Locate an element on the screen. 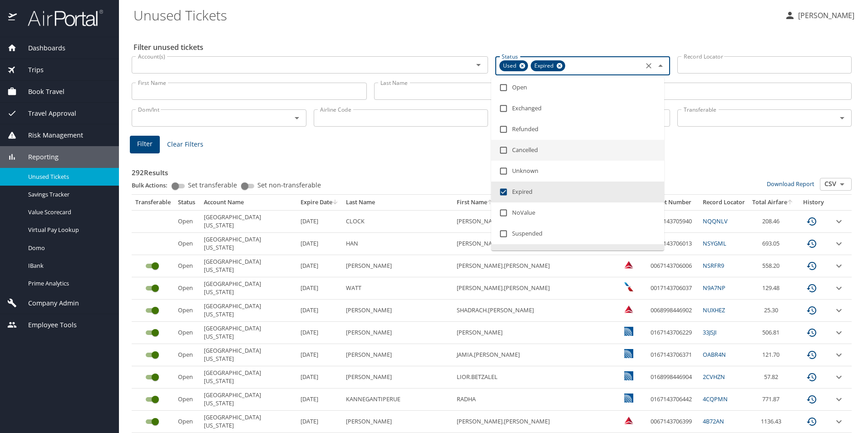 The width and height of the screenshot is (868, 433). li: Used is located at coordinates (577, 255).